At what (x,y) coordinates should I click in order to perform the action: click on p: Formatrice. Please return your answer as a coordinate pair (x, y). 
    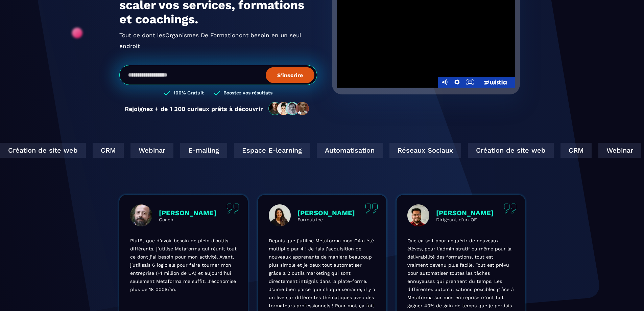
    Looking at the image, I should click on (326, 220).